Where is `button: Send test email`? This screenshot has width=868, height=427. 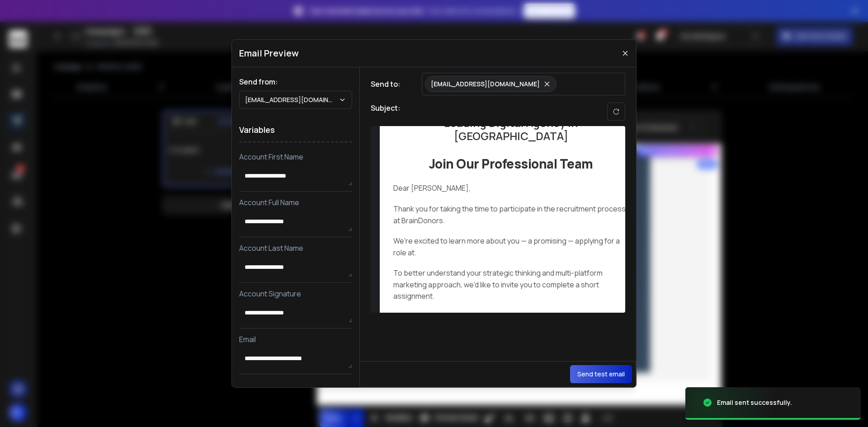 button: Send test email is located at coordinates (601, 374).